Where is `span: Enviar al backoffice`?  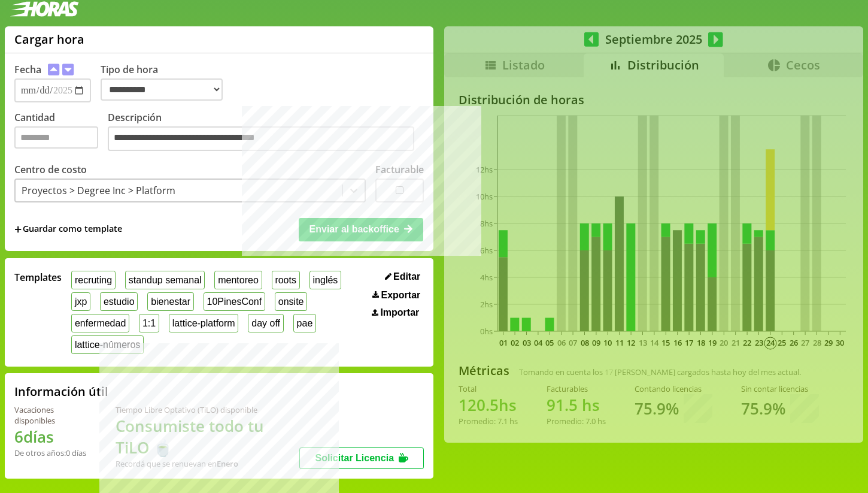
span: Enviar al backoffice is located at coordinates (355, 228).